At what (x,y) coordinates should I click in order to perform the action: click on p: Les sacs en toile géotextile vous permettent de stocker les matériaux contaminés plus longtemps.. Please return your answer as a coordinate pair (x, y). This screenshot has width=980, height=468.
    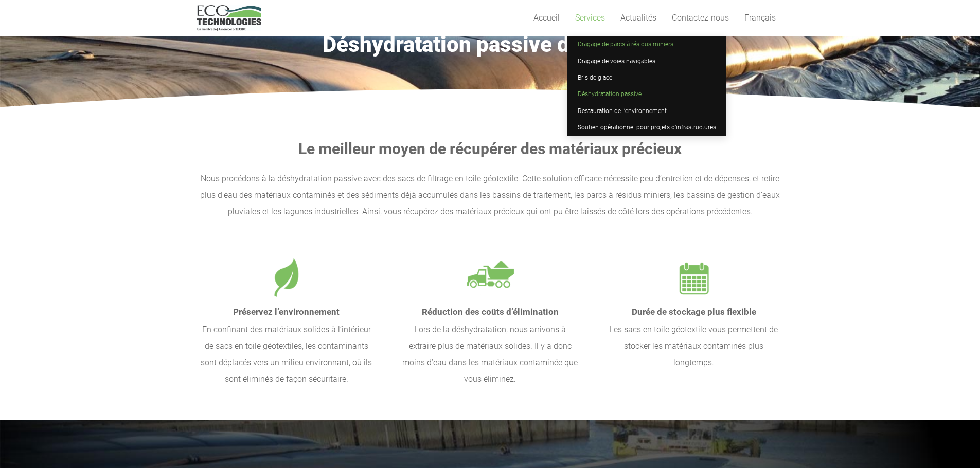
    Looking at the image, I should click on (694, 346).